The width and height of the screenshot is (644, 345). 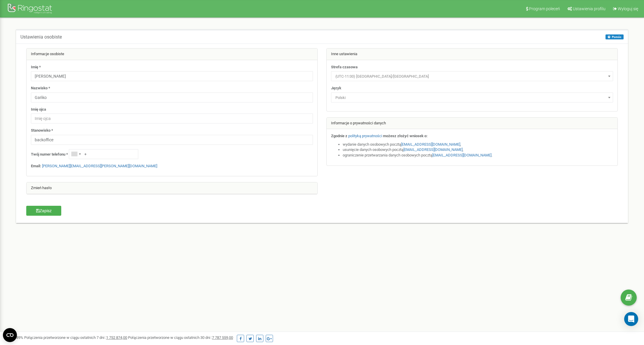 I want to click on strong: Zgodnie z, so click(x=339, y=136).